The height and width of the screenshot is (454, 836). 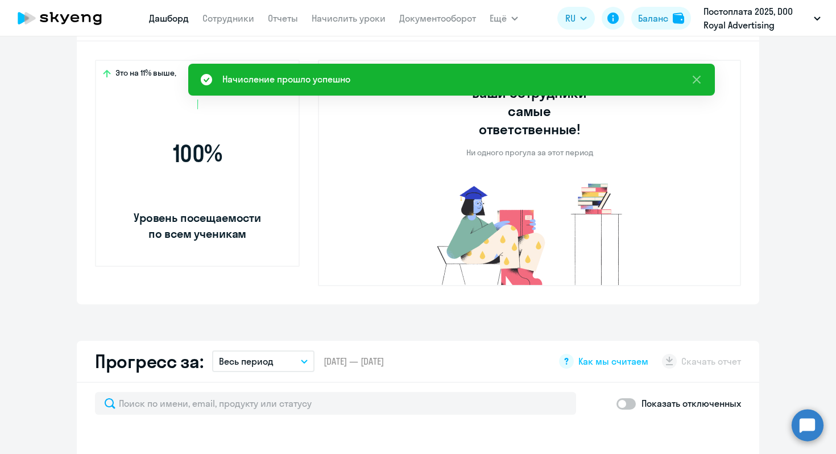 I want to click on img: no-truants, so click(x=529, y=233).